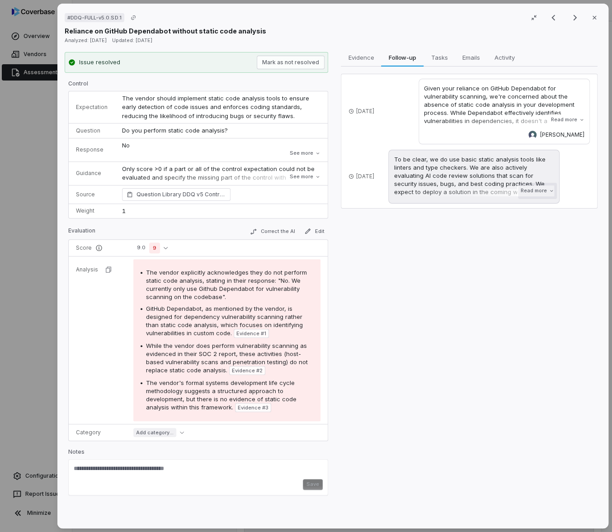 This screenshot has width=612, height=532. What do you see at coordinates (247, 370) in the screenshot?
I see `span: Evidence # 2` at bounding box center [247, 370].